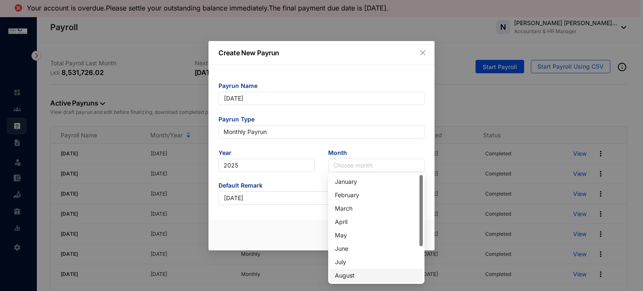 This screenshot has width=643, height=291. What do you see at coordinates (377, 209) in the screenshot?
I see `div: March` at bounding box center [377, 209].